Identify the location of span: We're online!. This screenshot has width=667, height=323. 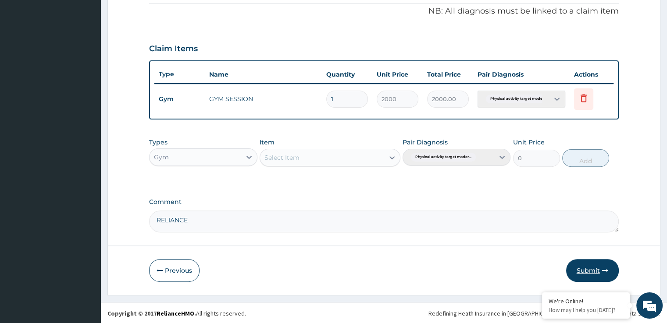
(86, 147).